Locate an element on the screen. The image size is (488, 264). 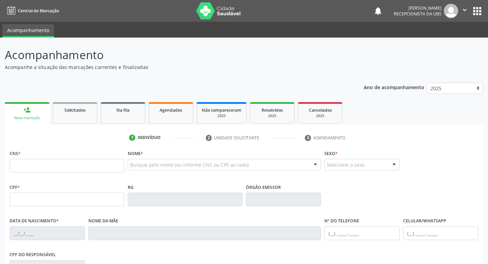
label: Nome is located at coordinates (135, 154).